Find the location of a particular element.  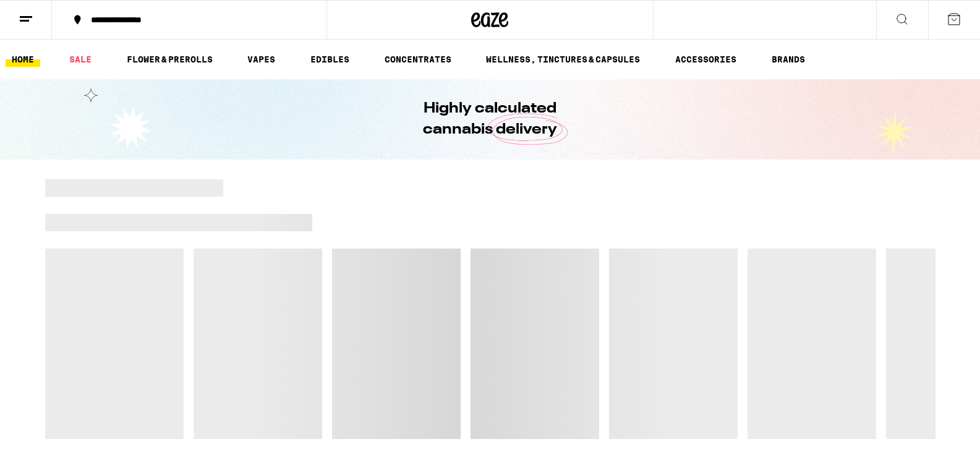

a: FLOWER & PREROLLS is located at coordinates (169, 59).